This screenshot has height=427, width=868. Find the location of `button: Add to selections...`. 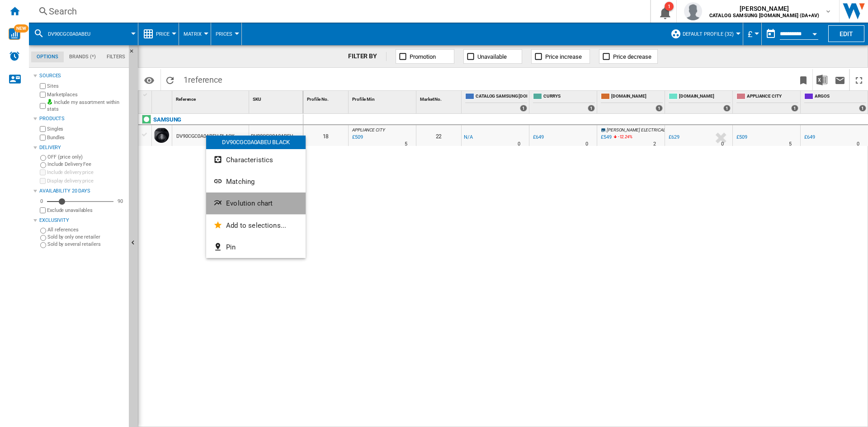

button: Add to selections... is located at coordinates (256, 225).